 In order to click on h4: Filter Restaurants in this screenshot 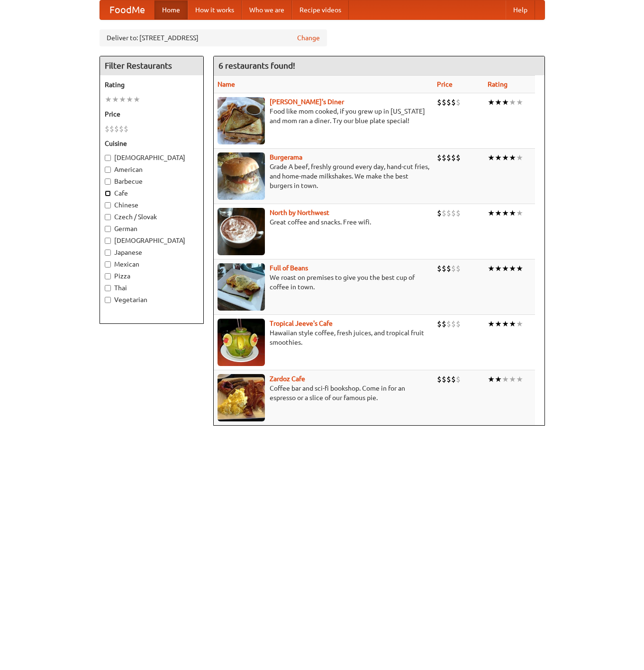, I will do `click(152, 66)`.